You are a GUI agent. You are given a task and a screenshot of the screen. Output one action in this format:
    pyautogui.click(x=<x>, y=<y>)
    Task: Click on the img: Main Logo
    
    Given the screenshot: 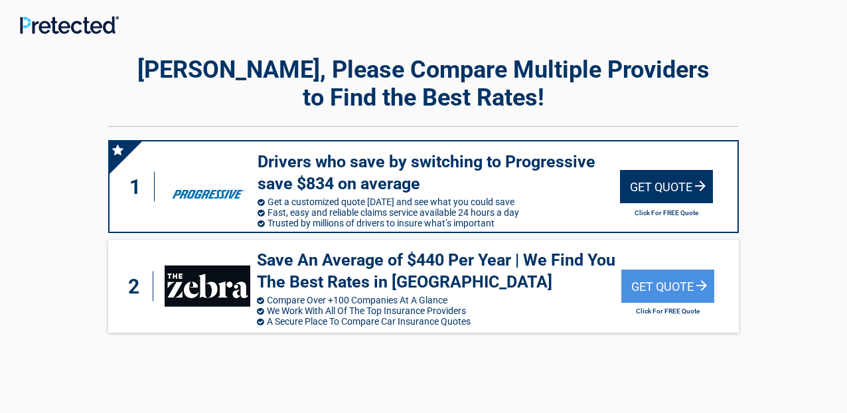 What is the action you would take?
    pyautogui.click(x=69, y=25)
    